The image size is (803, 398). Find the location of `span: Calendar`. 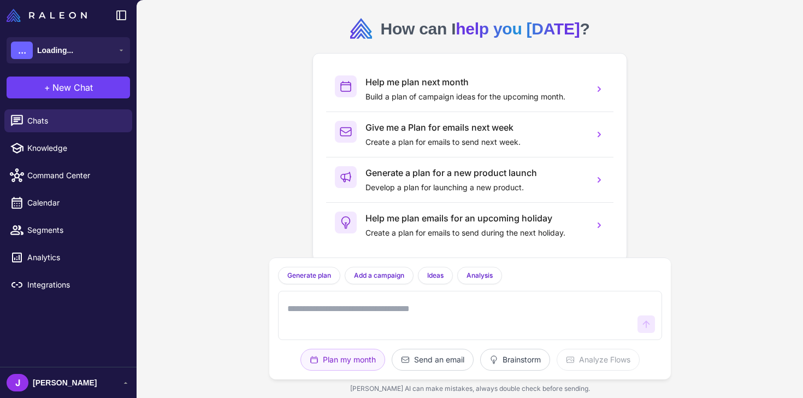

span: Calendar is located at coordinates (75, 203).